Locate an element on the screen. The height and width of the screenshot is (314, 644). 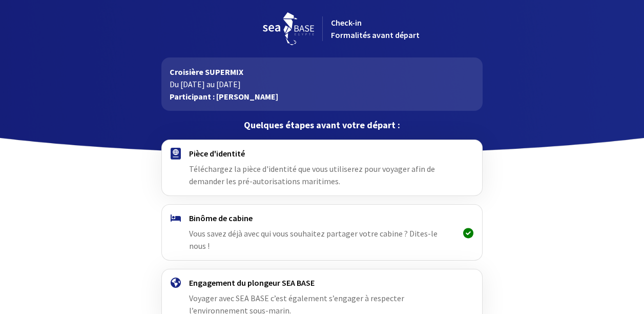
h4: Binôme de cabine is located at coordinates (322, 218).